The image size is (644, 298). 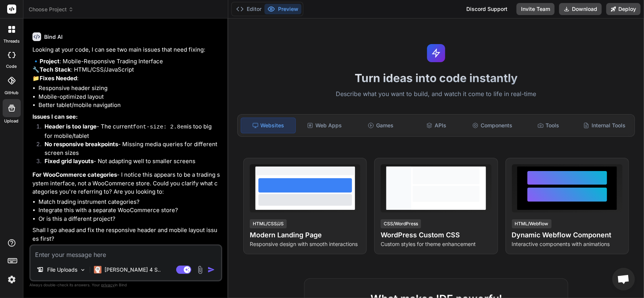 I want to click on p: Looking at your code, I can see two main issues that need fixing:, so click(x=126, y=50).